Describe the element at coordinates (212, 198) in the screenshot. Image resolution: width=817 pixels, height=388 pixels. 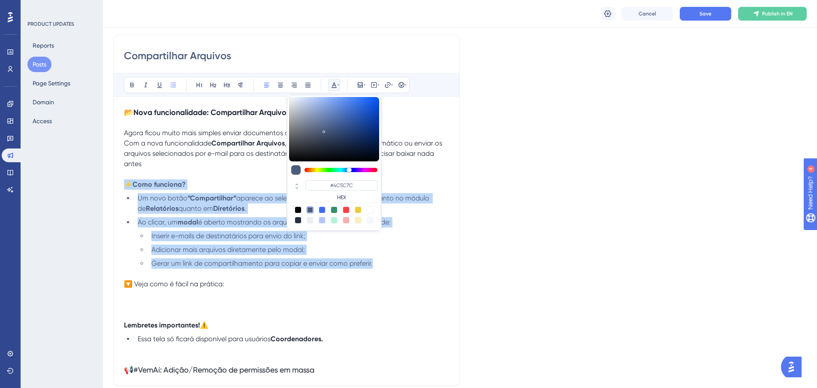
I see `strong: “Compartilhar”` at that location.